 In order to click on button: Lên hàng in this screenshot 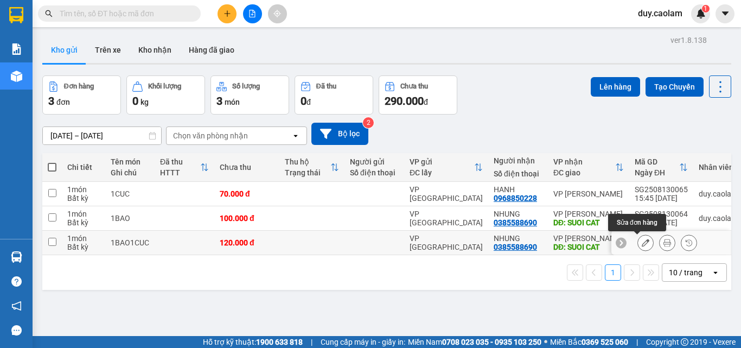, I will do `click(615, 87)`.